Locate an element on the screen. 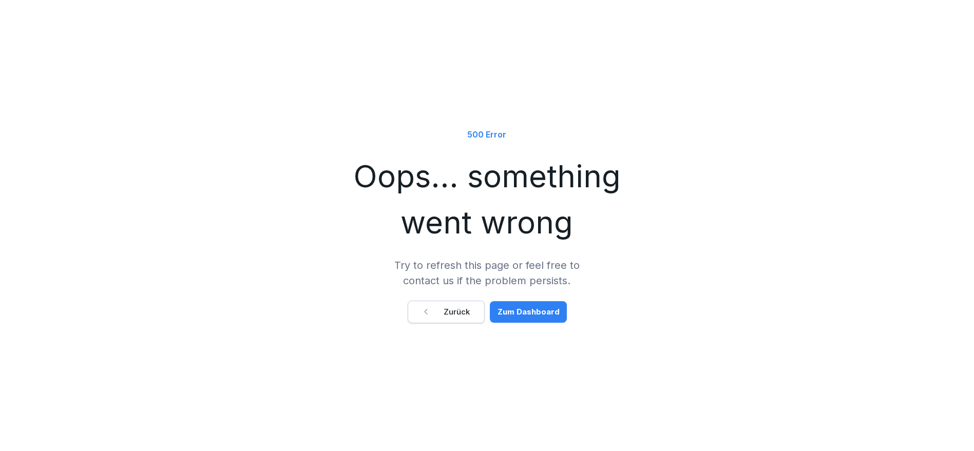  button: Zum Dashboard is located at coordinates (528, 312).